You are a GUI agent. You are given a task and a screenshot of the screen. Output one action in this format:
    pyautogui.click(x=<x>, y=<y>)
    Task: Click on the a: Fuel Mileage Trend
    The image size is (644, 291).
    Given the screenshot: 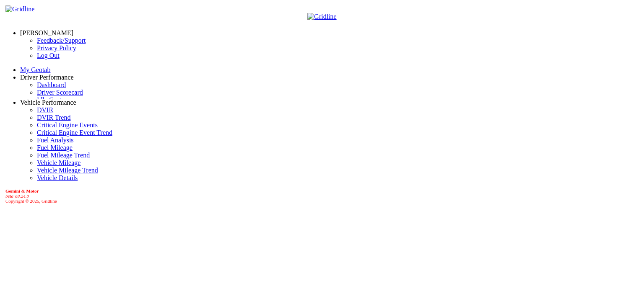 What is the action you would take?
    pyautogui.click(x=63, y=155)
    